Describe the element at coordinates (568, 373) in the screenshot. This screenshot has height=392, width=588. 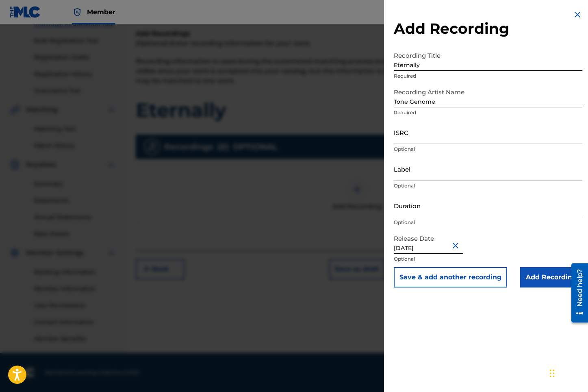
I see `div: Chat Widget` at that location.